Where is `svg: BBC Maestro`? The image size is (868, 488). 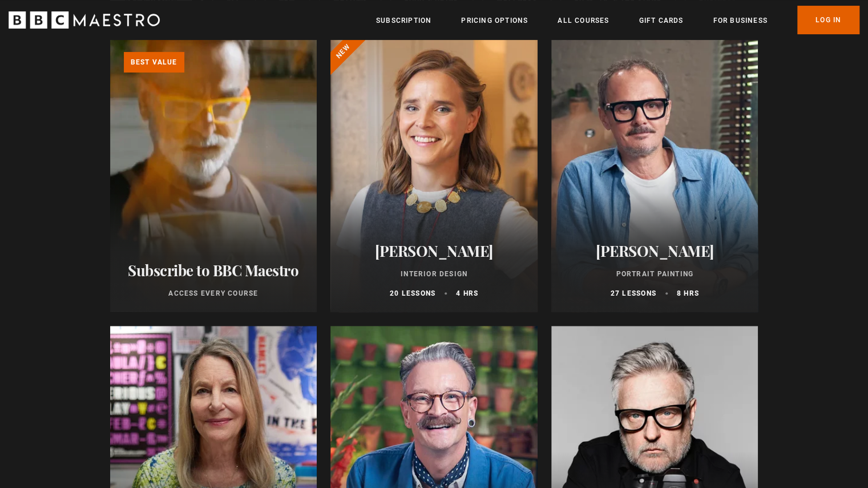 svg: BBC Maestro is located at coordinates (84, 20).